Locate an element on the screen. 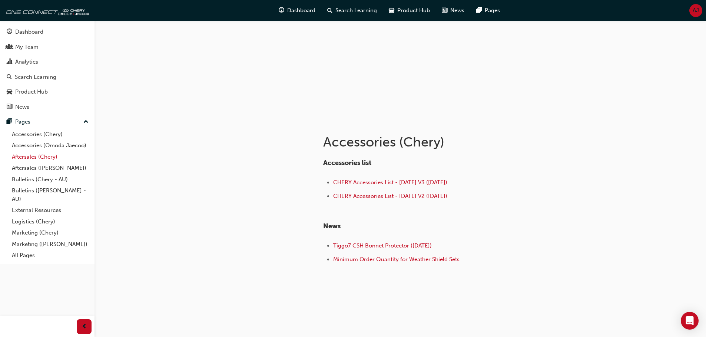 This screenshot has height=337, width=706. a: News is located at coordinates (47, 107).